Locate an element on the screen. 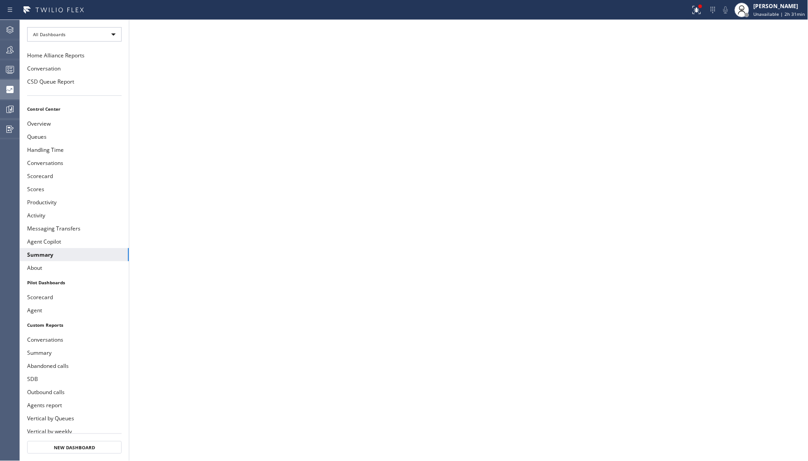 The image size is (808, 461). button: Agent is located at coordinates (74, 310).